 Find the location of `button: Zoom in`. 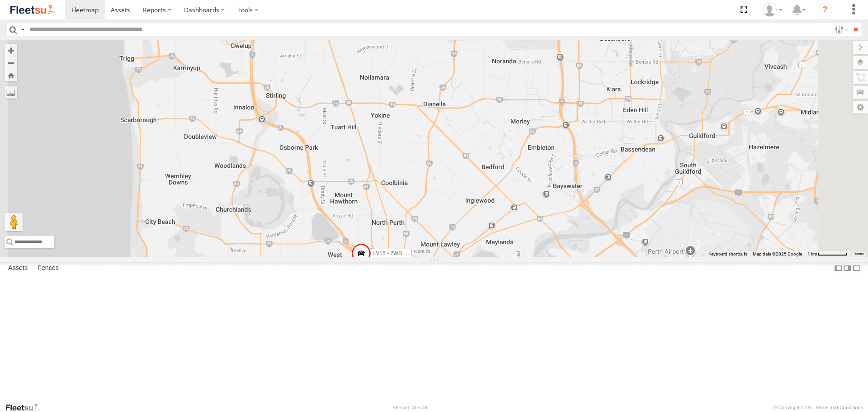

button: Zoom in is located at coordinates (11, 51).